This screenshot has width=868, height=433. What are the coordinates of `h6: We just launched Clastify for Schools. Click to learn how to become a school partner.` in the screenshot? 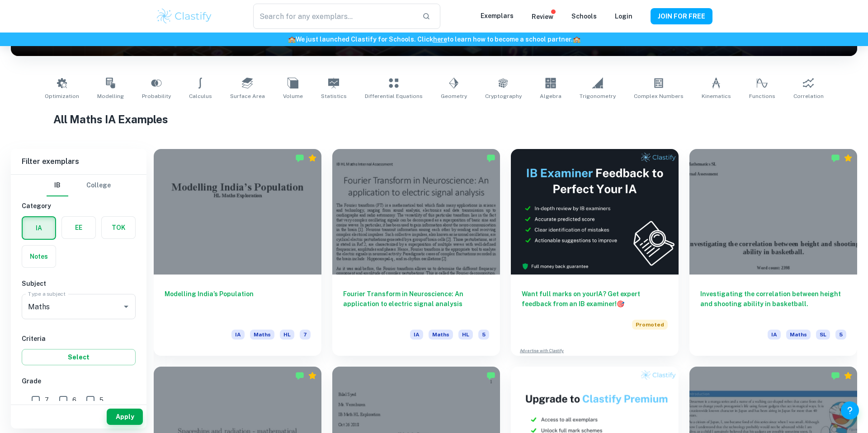 It's located at (434, 39).